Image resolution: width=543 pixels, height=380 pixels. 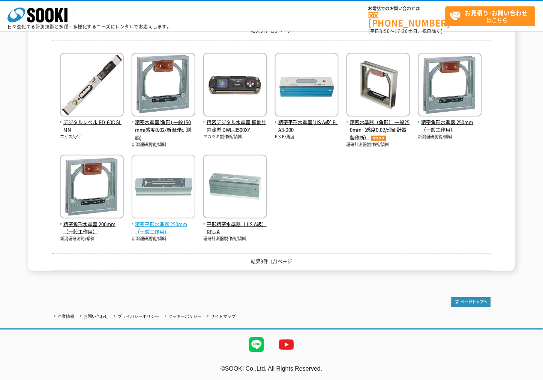 I want to click on img: LINE, so click(x=256, y=345).